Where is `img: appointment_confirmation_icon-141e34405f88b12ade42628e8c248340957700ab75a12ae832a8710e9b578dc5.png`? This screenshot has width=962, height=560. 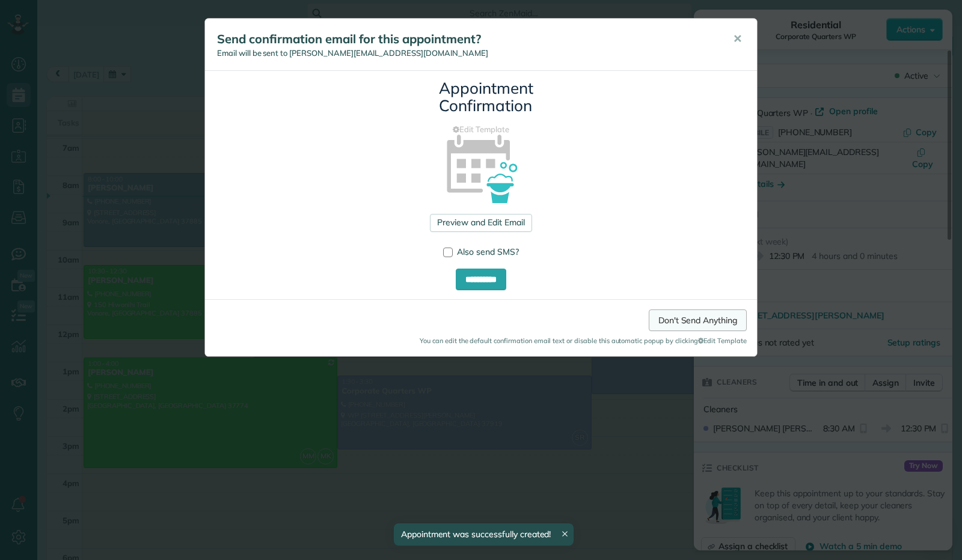
img: appointment_confirmation_icon-141e34405f88b12ade42628e8c248340957700ab75a12ae832a8710e9b578dc5.png is located at coordinates (481, 167).